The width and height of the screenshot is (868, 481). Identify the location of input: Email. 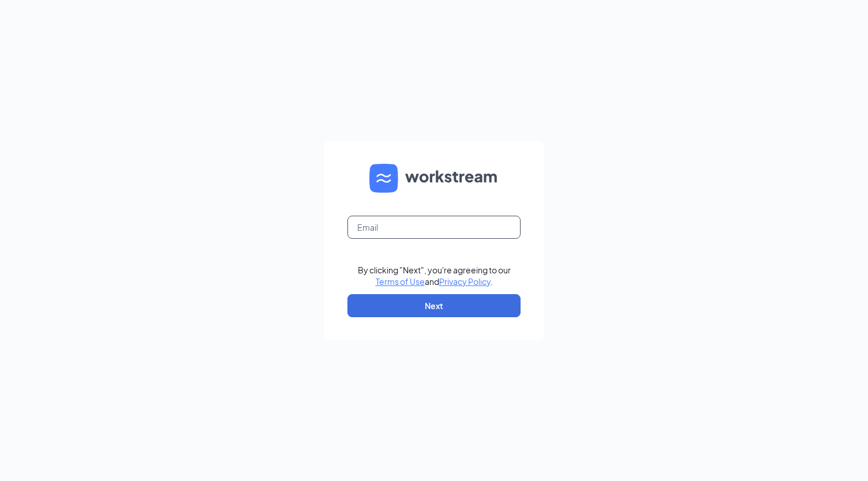
(434, 227).